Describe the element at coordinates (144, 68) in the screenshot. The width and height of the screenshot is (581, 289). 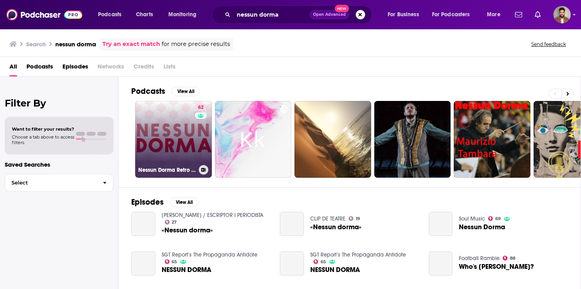
I see `span: Credits` at that location.